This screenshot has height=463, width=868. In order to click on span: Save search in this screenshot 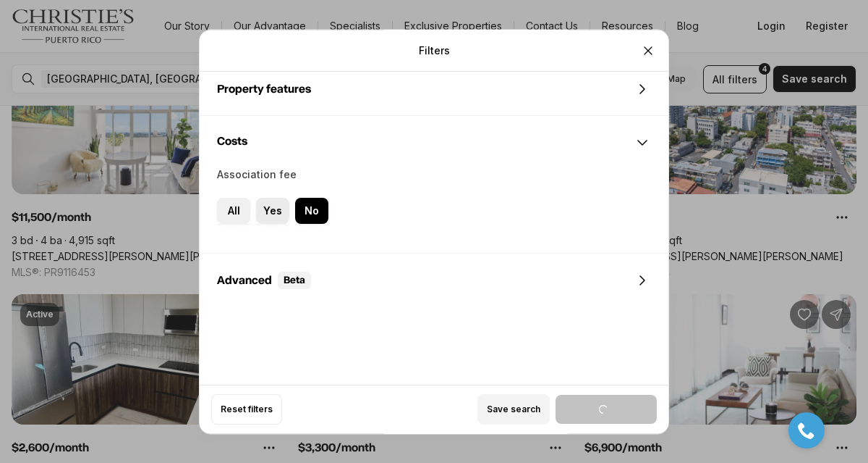, I will do `click(514, 409)`.